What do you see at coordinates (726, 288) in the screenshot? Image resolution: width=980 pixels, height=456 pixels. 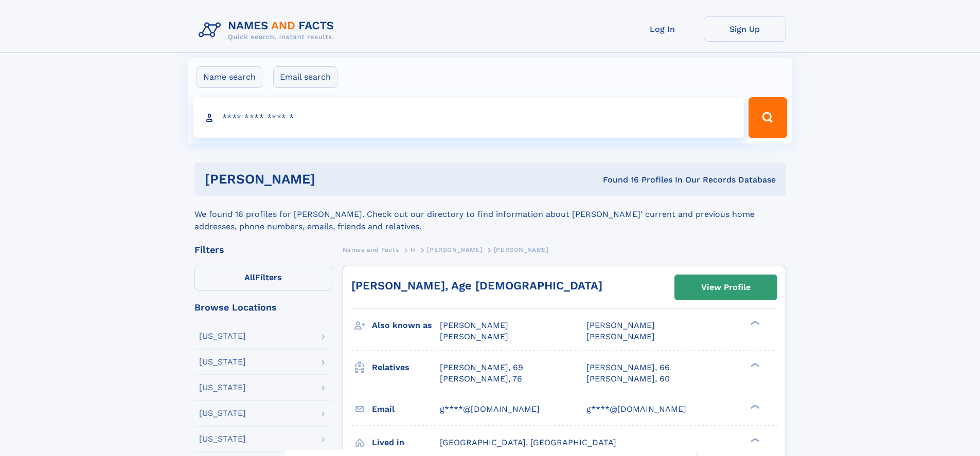 I see `a: View Profile` at bounding box center [726, 288].